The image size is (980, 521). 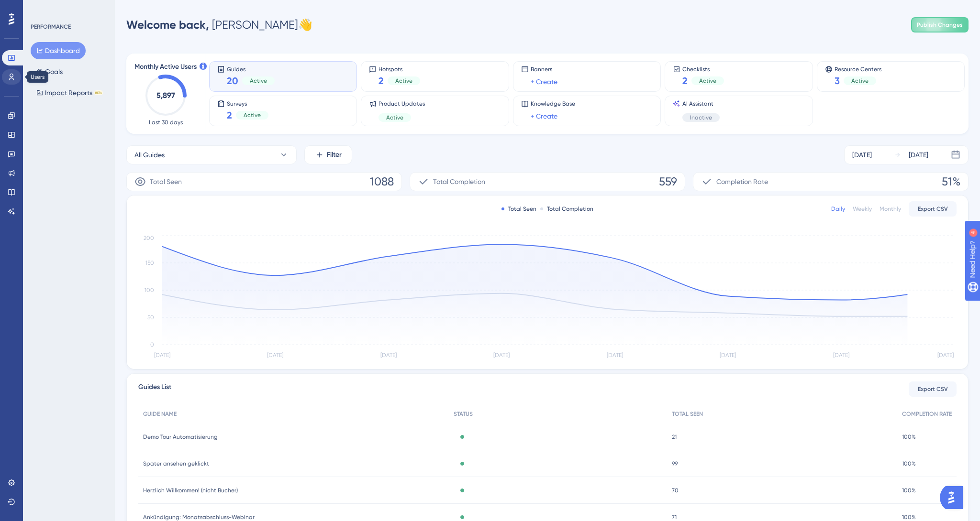 I want to click on span: Total Completion, so click(x=459, y=181).